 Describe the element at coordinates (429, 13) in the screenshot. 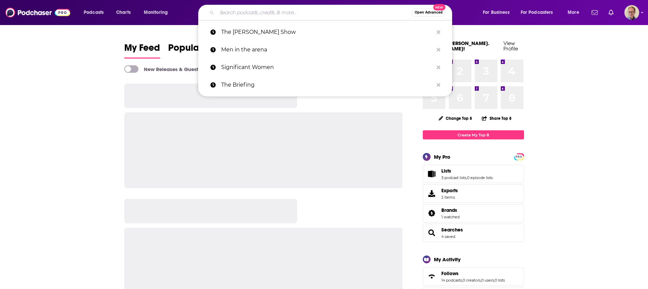

I see `button: Open AdvancedNew` at that location.